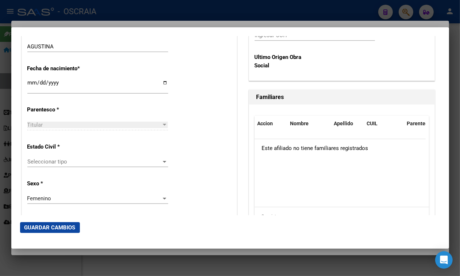 The height and width of the screenshot is (276, 460). Describe the element at coordinates (271, 124) in the screenshot. I see `datatable-header-cell: Accion` at that location.